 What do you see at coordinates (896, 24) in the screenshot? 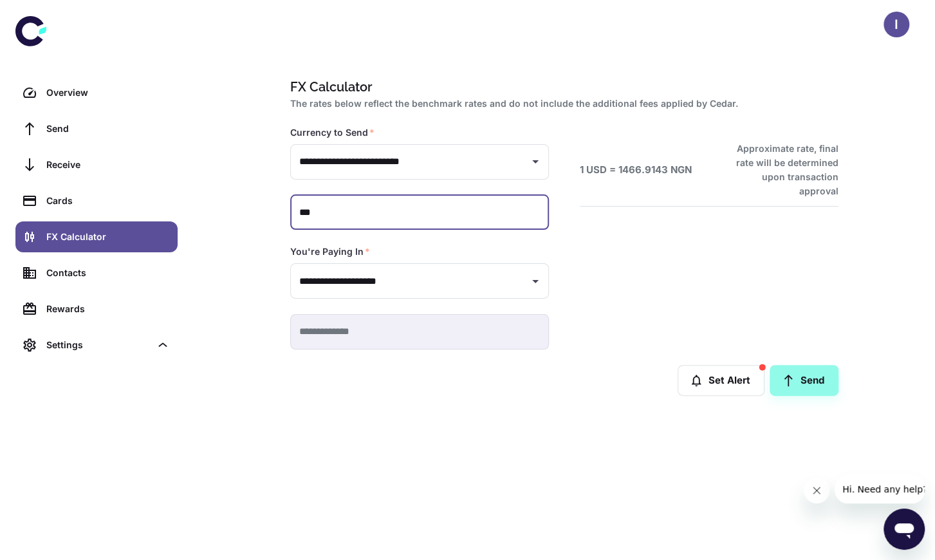
I see `div: I` at bounding box center [896, 24].